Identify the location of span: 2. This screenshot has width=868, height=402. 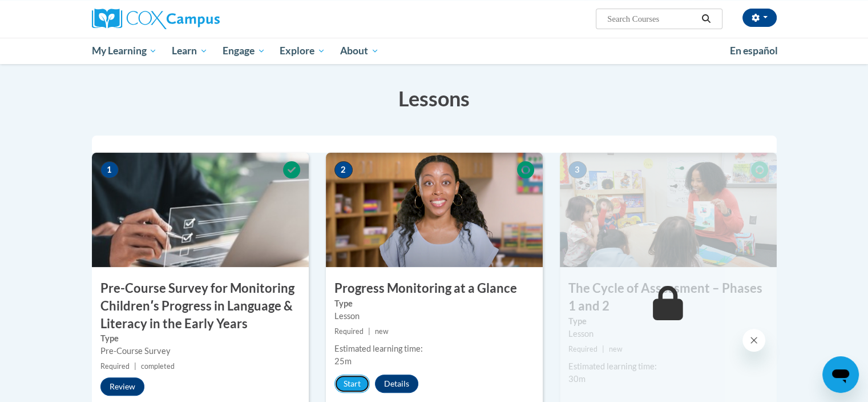
(344, 170).